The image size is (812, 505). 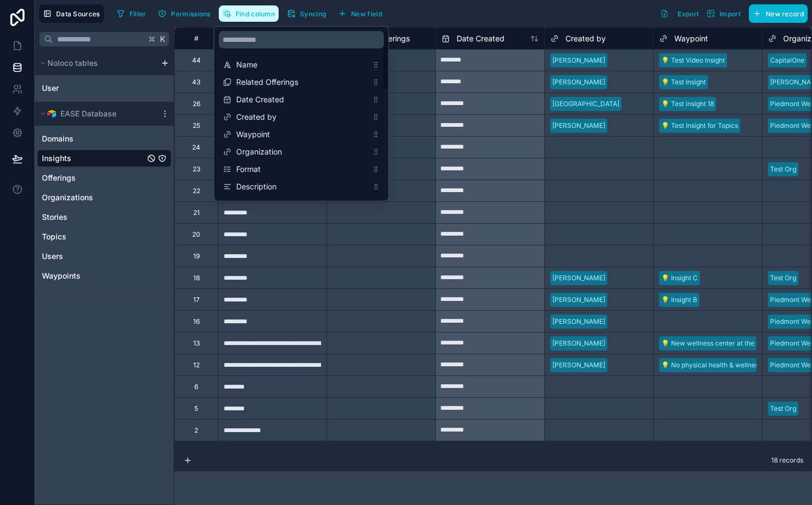 What do you see at coordinates (302, 187) in the screenshot?
I see `span: Description` at bounding box center [302, 187].